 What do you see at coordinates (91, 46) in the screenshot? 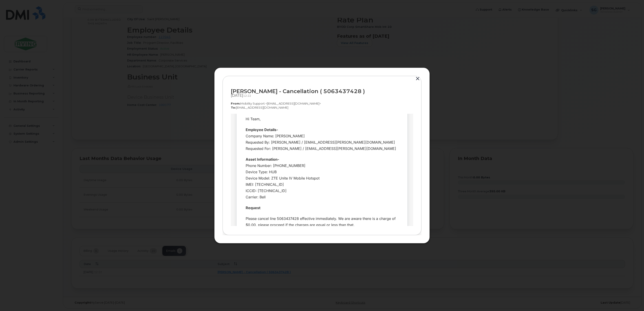
I see `div: Asset Information-` at bounding box center [91, 46].